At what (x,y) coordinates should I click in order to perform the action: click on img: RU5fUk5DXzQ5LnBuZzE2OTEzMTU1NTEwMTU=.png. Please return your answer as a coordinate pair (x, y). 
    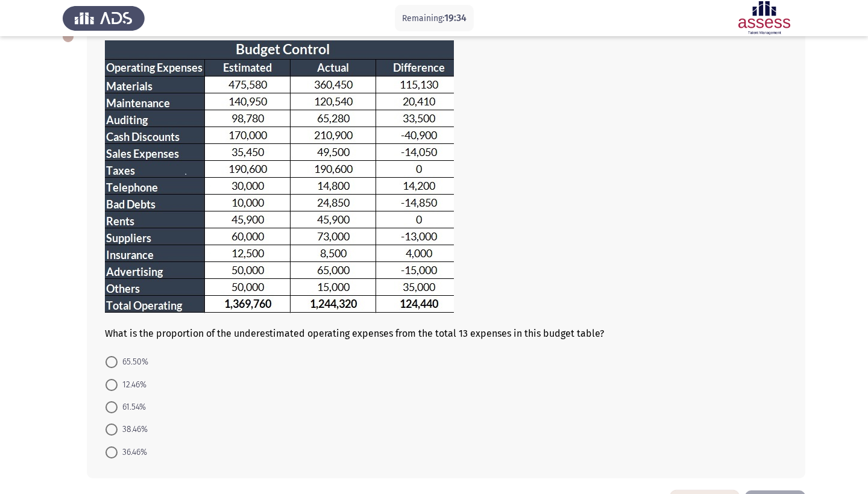
    Looking at the image, I should click on (279, 177).